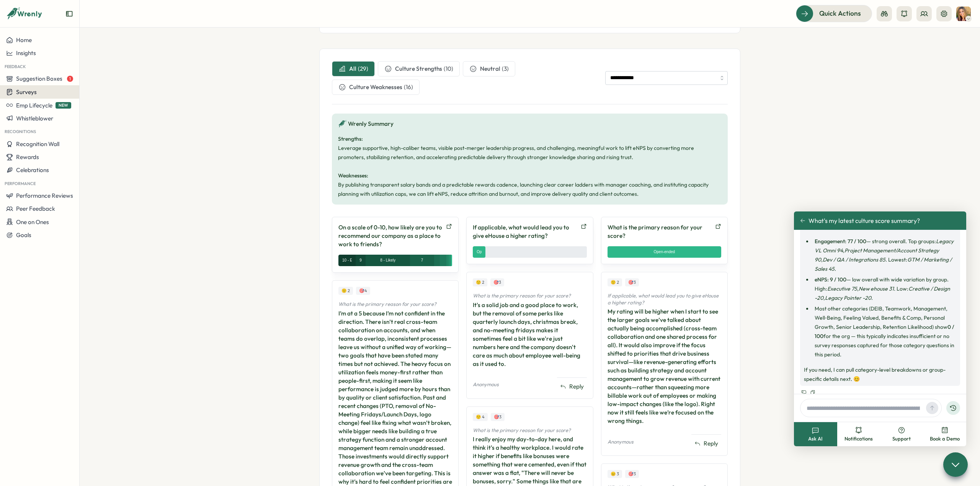 The image size is (980, 486). I want to click on em: Dev / QA / Integrations 85, so click(854, 259).